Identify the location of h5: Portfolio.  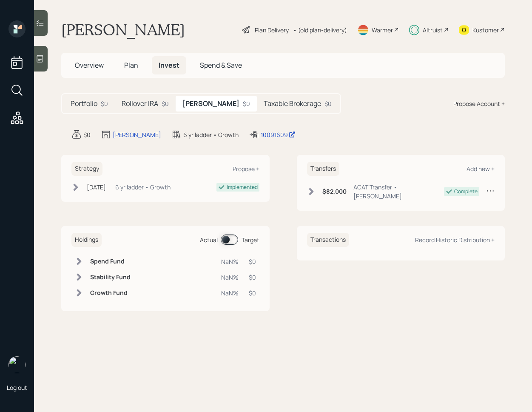
(84, 103).